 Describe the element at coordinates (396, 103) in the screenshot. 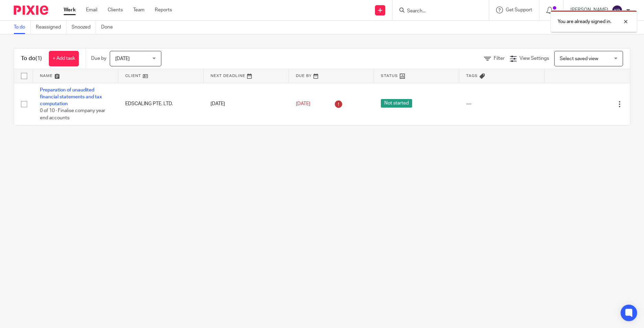

I see `span: Not started` at that location.